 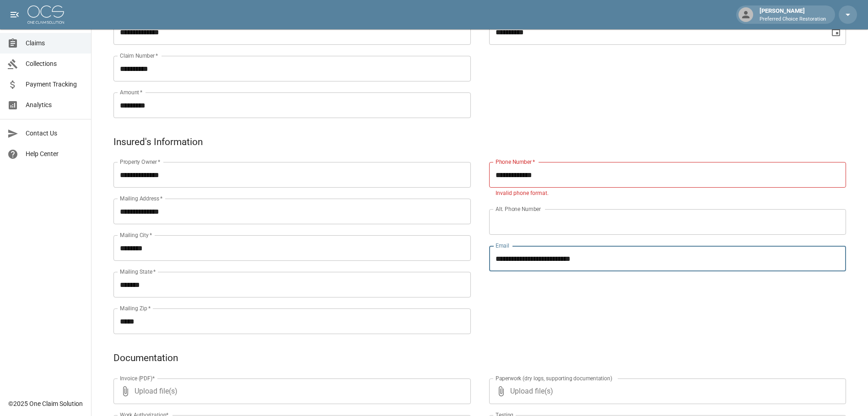 What do you see at coordinates (836, 32) in the screenshot?
I see `button: Choose date, selected date is Sep 25, 2025` at bounding box center [836, 32].